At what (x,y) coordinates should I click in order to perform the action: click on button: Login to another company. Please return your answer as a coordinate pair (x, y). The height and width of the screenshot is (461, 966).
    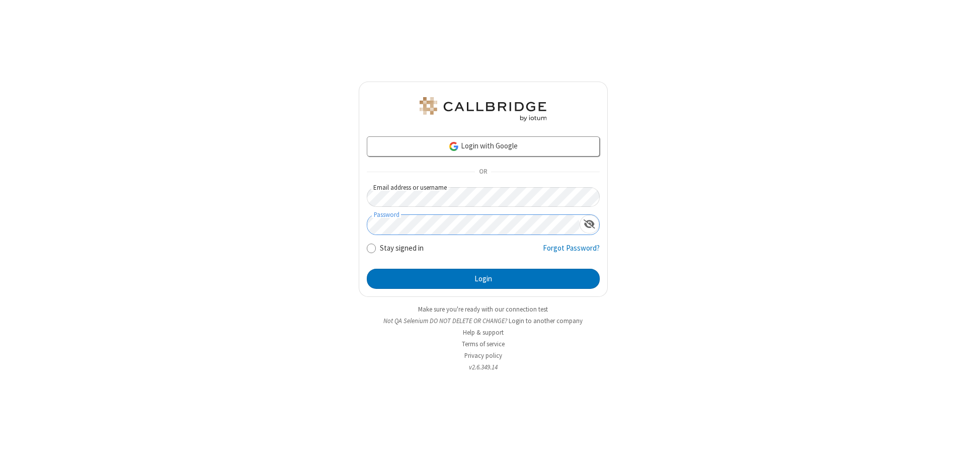
    Looking at the image, I should click on (546, 321).